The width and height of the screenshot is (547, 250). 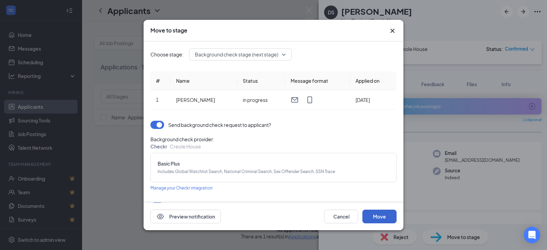 I want to click on span: Includes : Global Watchlist Search, National Criminal Search, Sex Offender Search, SSN Trace, so click(x=273, y=172).